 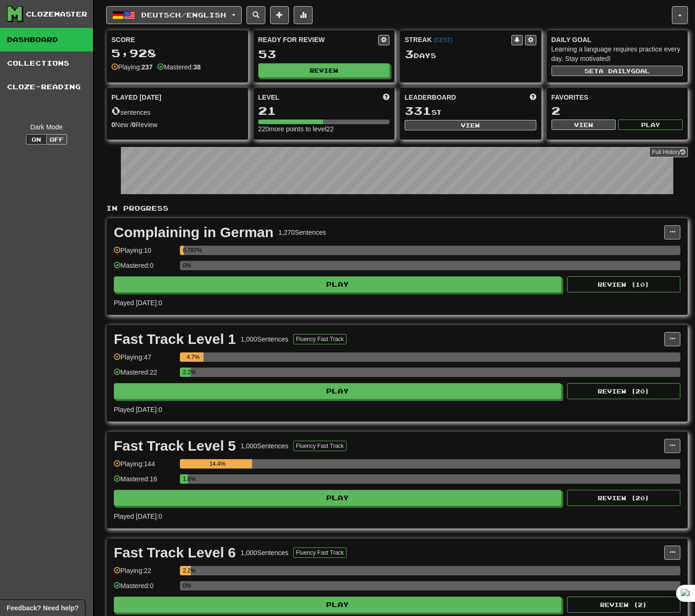 What do you see at coordinates (147, 67) in the screenshot?
I see `strong: 237` at bounding box center [147, 67].